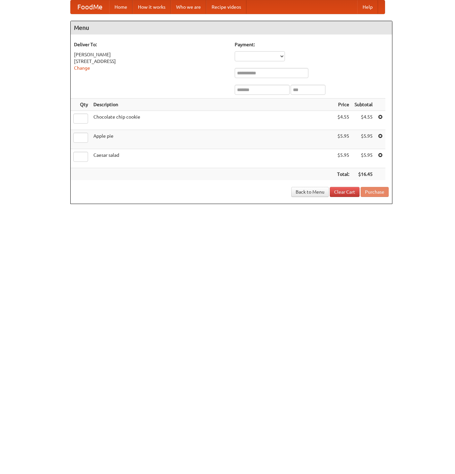 Image resolution: width=455 pixels, height=474 pixels. Describe the element at coordinates (226, 7) in the screenshot. I see `a: Recipe videos` at that location.